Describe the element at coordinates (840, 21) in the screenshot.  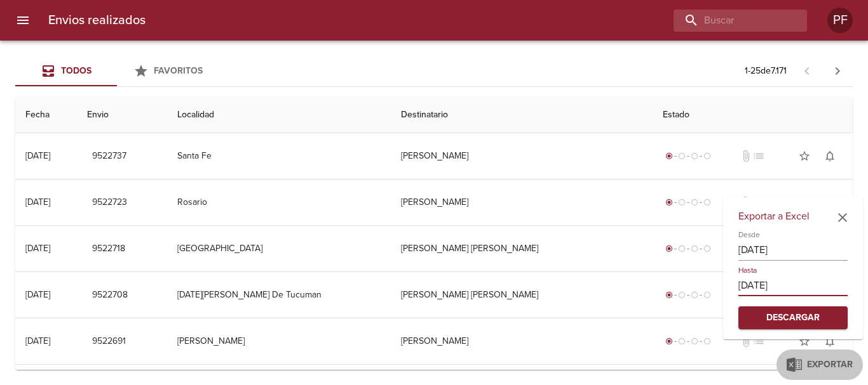
I see `div: Abrir información de usuario` at that location.